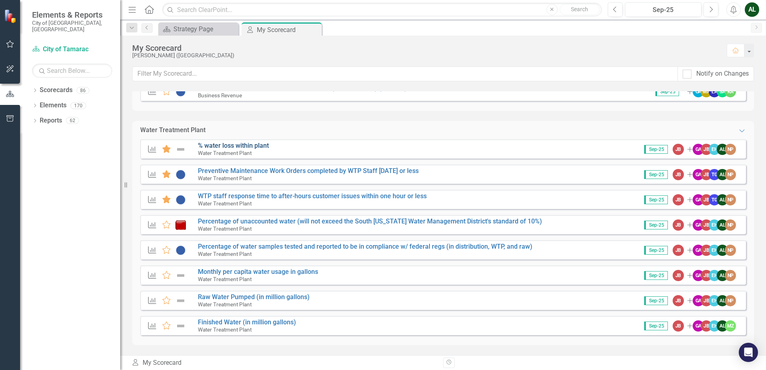 Image resolution: width=766 pixels, height=370 pixels. I want to click on button: Search, so click(580, 10).